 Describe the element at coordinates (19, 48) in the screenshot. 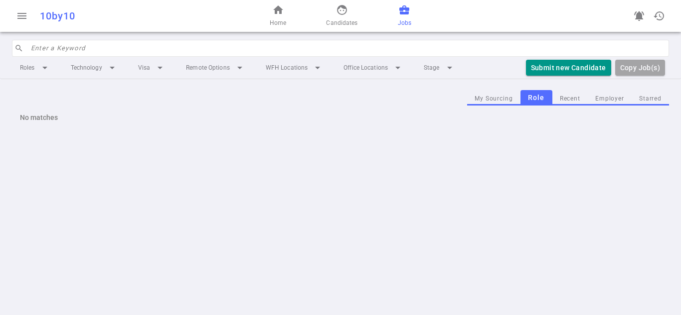

I see `span: search` at that location.